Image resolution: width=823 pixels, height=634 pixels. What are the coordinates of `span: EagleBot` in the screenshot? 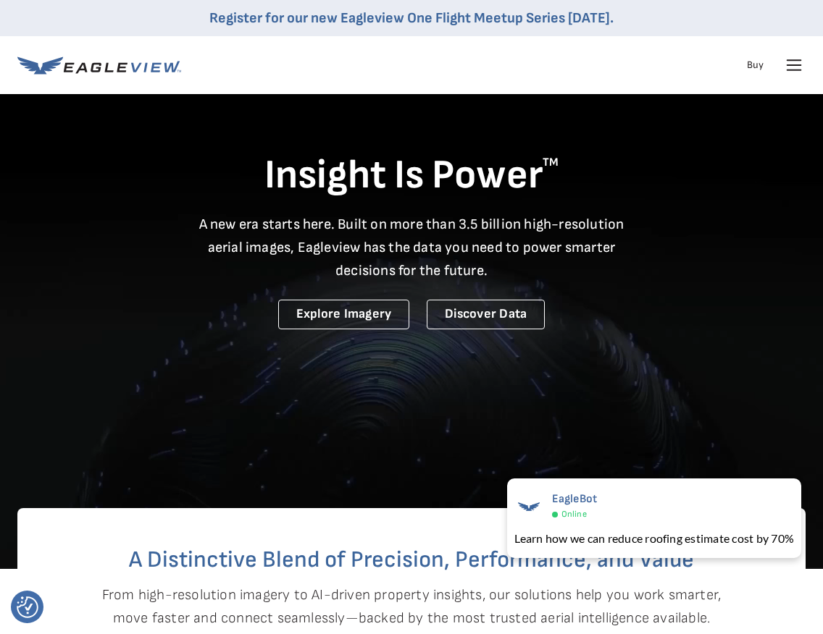 It's located at (574, 499).